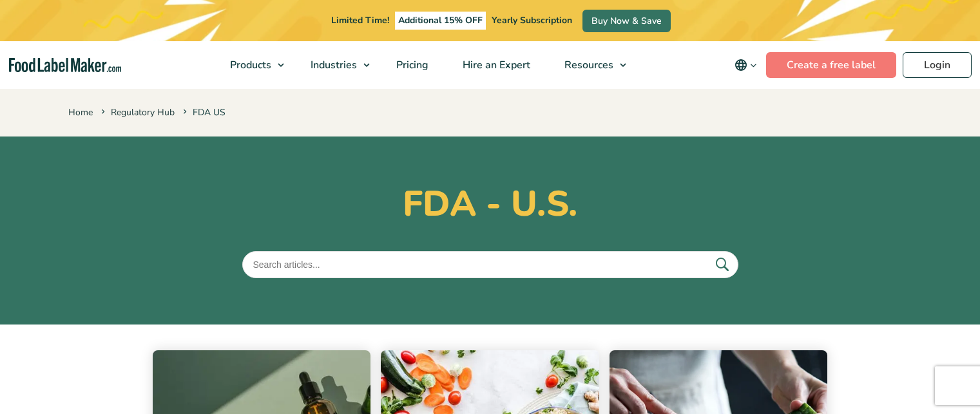  Describe the element at coordinates (81, 112) in the screenshot. I see `a: Home` at that location.